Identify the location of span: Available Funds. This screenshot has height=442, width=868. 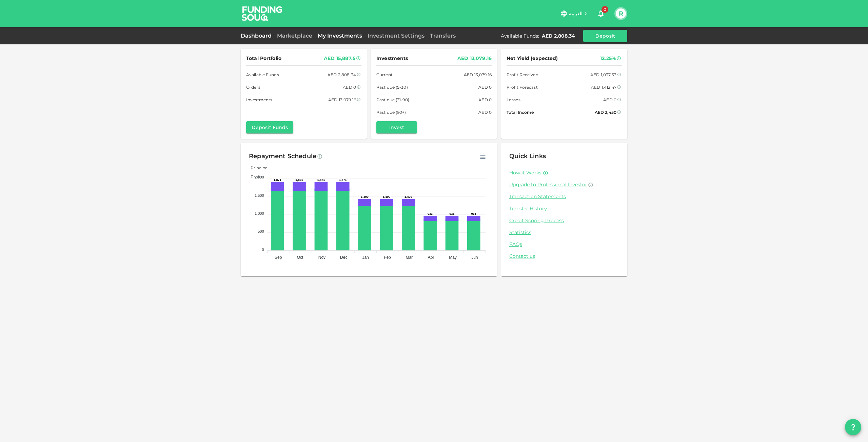
(263, 75).